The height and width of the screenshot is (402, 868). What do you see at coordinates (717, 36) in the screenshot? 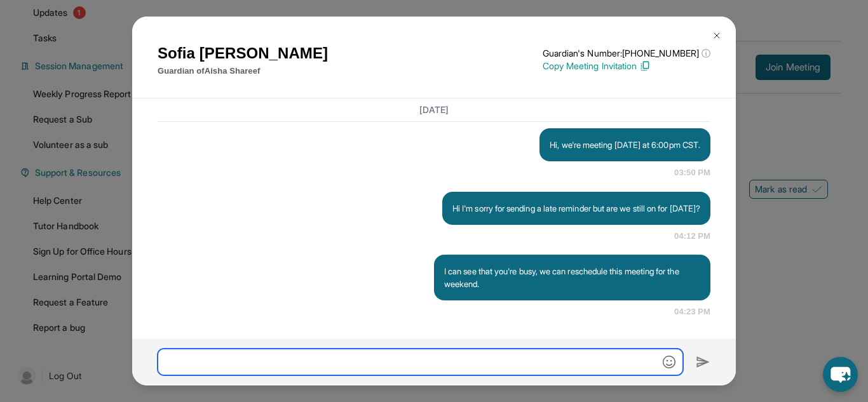
I see `img: Close Icon` at bounding box center [717, 36].